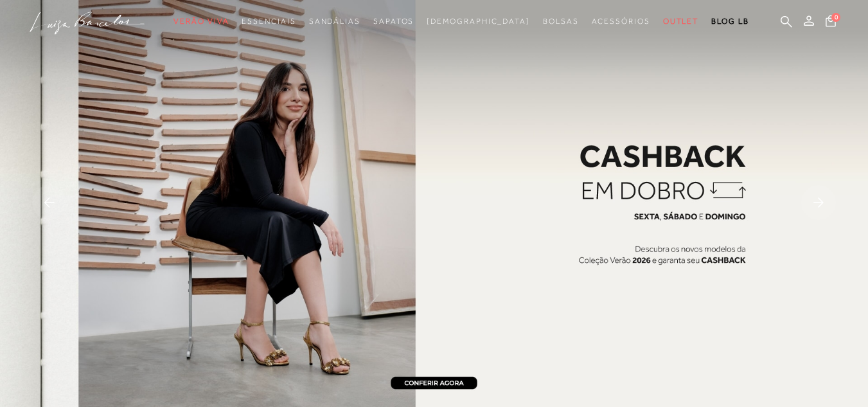 Image resolution: width=868 pixels, height=407 pixels. Describe the element at coordinates (730, 21) in the screenshot. I see `span: BLOG LB` at that location.